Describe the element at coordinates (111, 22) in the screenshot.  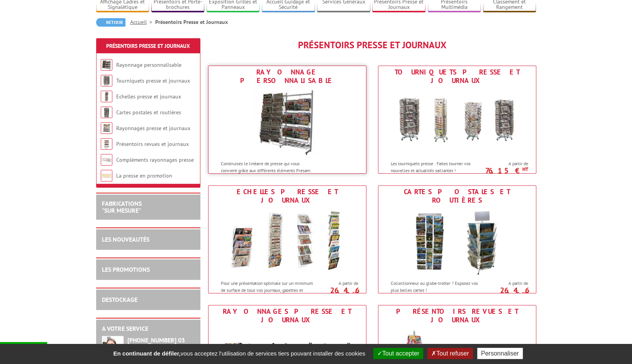
I see `a: Retour` at that location.